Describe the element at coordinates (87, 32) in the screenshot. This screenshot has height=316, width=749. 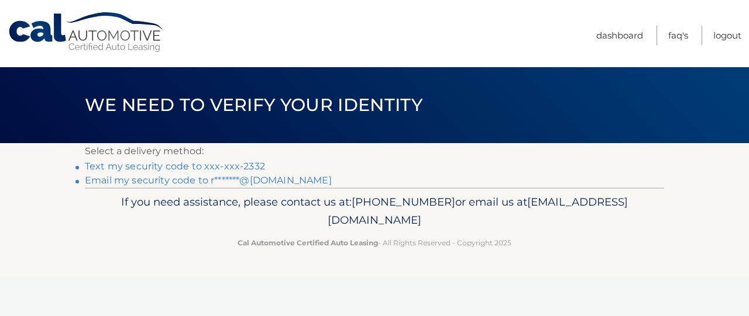
I see `a: Cal Automotive` at that location.